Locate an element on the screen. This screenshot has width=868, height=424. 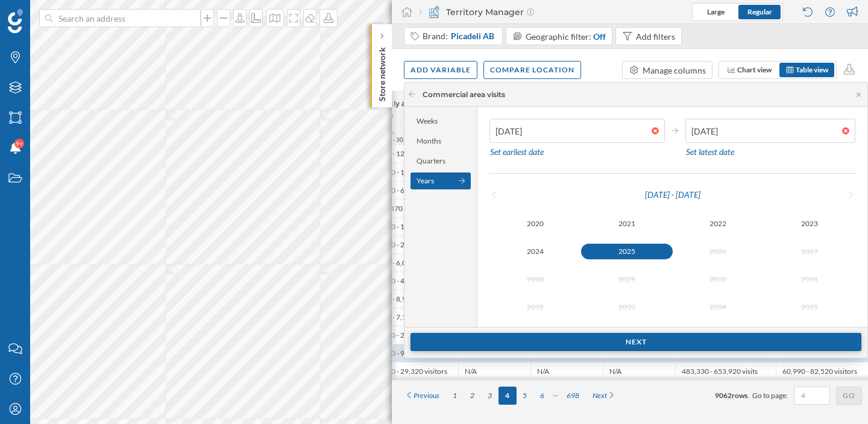
div: Months is located at coordinates (441, 141).